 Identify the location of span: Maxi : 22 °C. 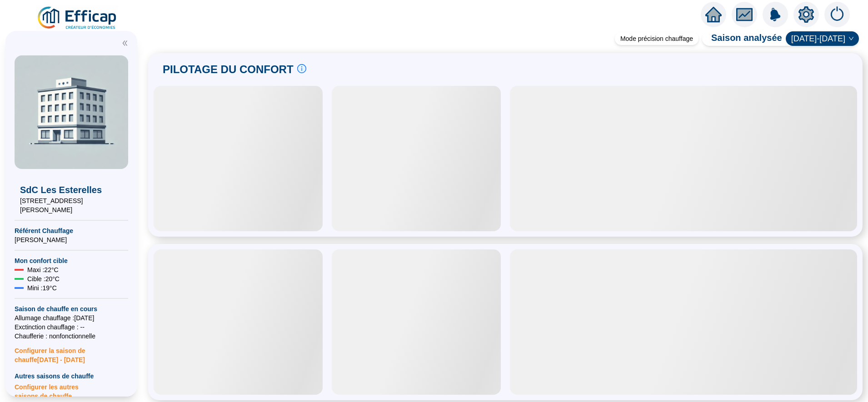
(43, 270).